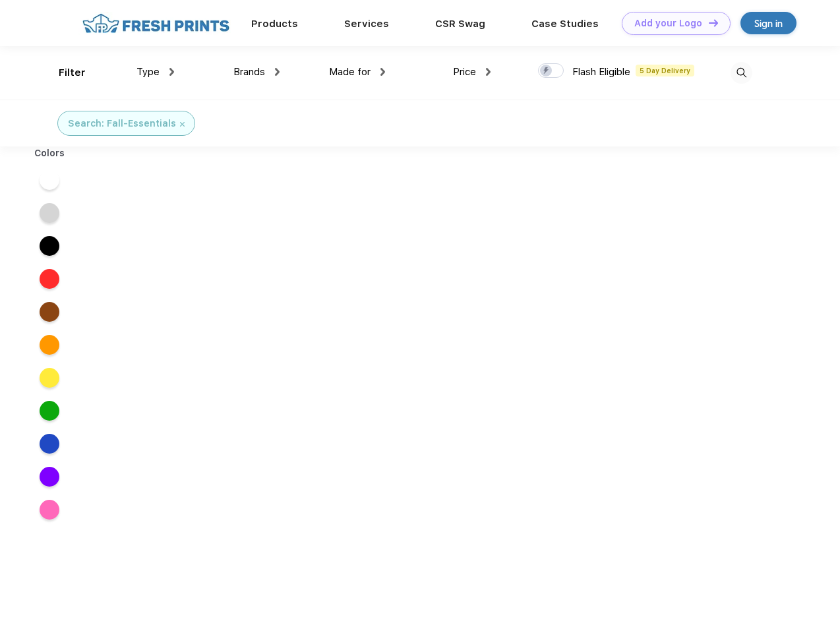 The height and width of the screenshot is (633, 840). Describe the element at coordinates (464, 71) in the screenshot. I see `span: Price` at that location.